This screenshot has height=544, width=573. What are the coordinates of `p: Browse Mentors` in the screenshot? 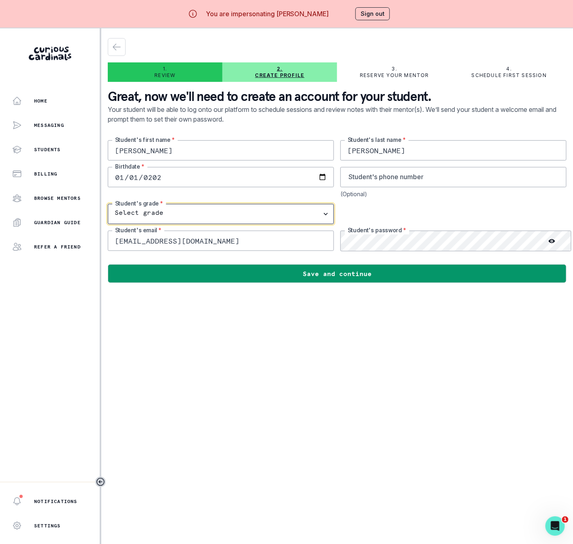 It's located at (57, 198).